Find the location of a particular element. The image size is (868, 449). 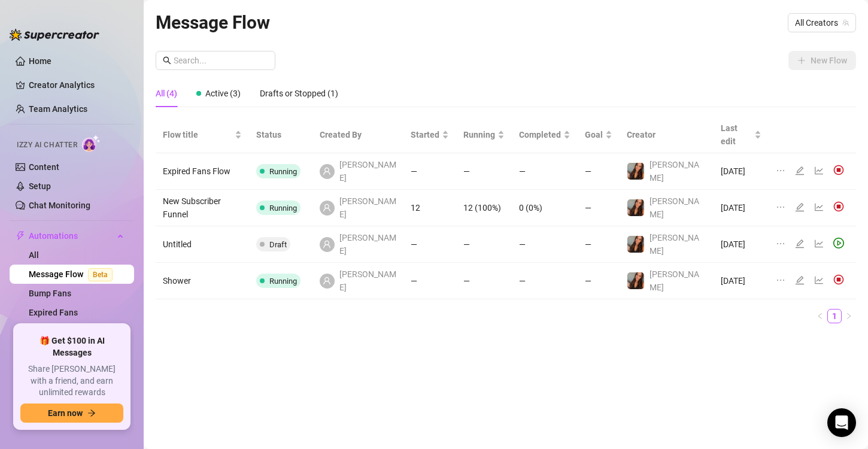

th: Completed is located at coordinates (545, 135).